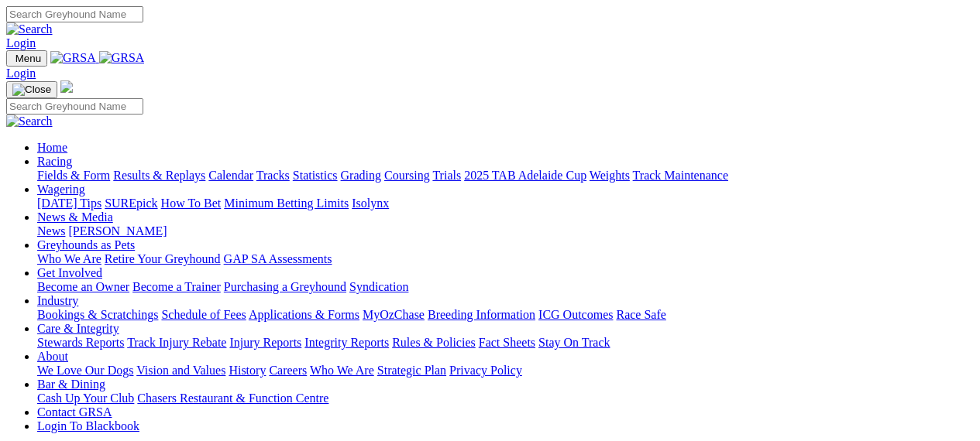 The image size is (980, 441). I want to click on a: How To Bet, so click(191, 202).